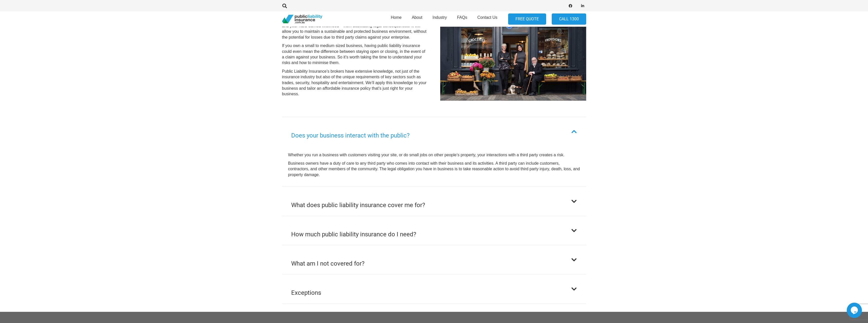  What do you see at coordinates (358, 205) in the screenshot?
I see `h2: What does public liability insurance cover me for?` at bounding box center [358, 205].